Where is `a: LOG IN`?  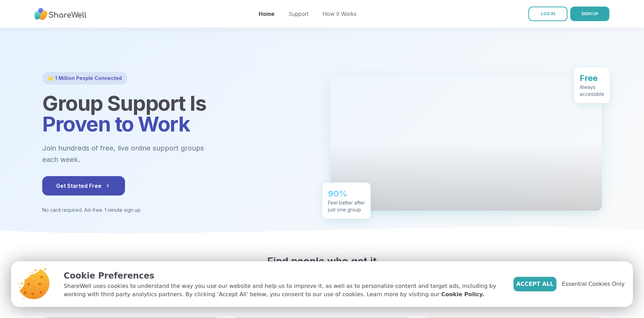 a: LOG IN is located at coordinates (548, 14).